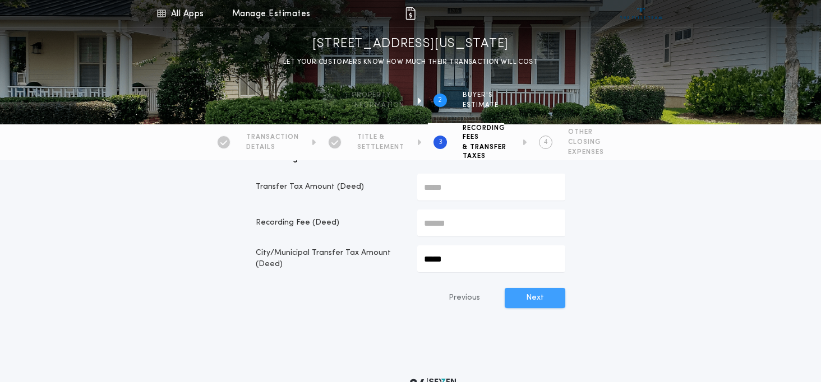 The height and width of the screenshot is (382, 821). Describe the element at coordinates (535, 298) in the screenshot. I see `button: Next` at that location.